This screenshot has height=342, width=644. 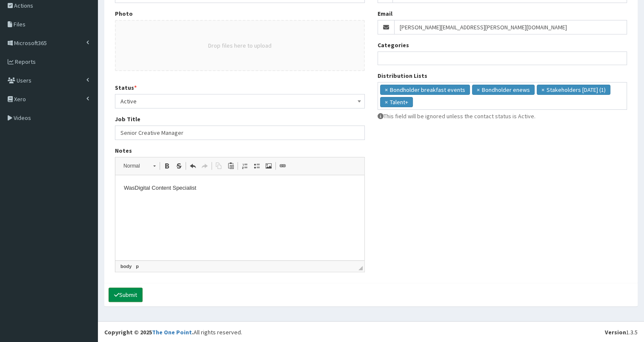 What do you see at coordinates (257, 166) in the screenshot?
I see `a: Insert/Remove Bulleted List` at bounding box center [257, 166].